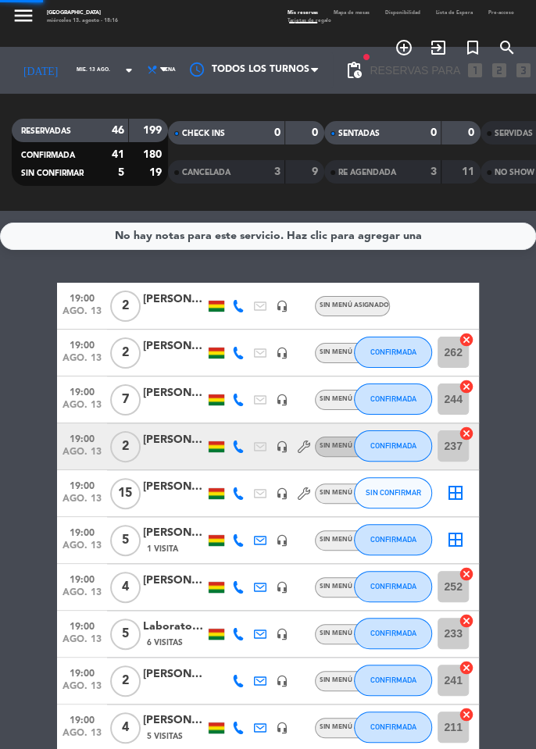  I want to click on span: RESERVADAS, so click(46, 131).